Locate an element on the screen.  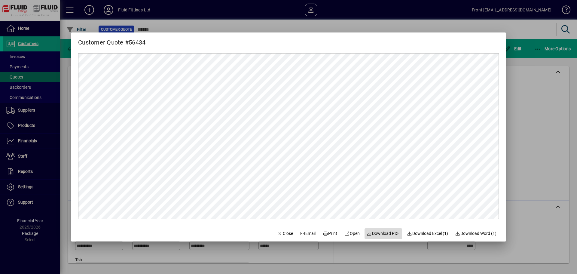
button: Close is located at coordinates (285, 234).